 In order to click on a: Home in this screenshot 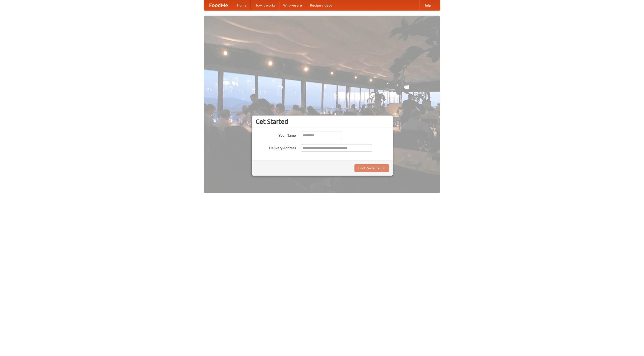, I will do `click(242, 5)`.